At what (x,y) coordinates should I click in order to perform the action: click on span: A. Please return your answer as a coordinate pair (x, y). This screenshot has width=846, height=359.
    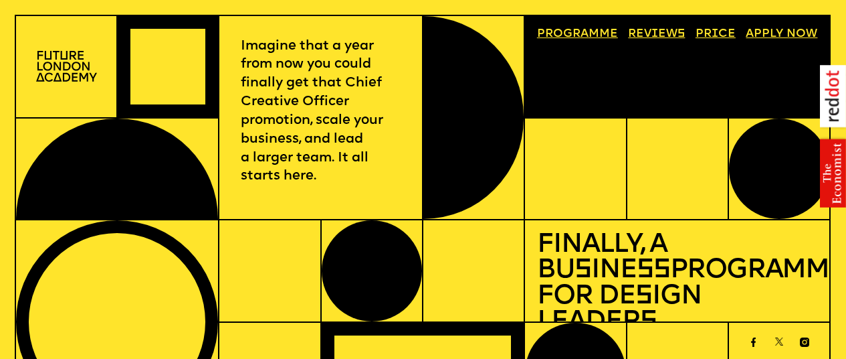
    Looking at the image, I should click on (750, 33).